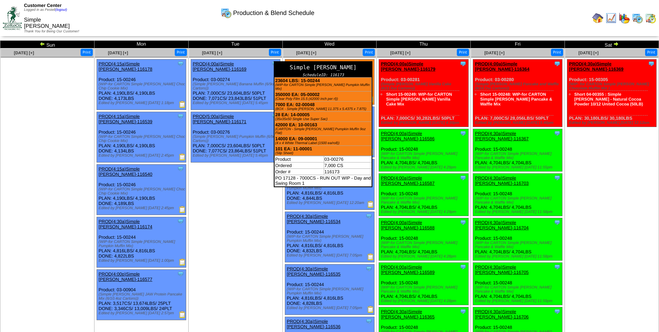 This screenshot has width=659, height=332. What do you see at coordinates (300, 165) in the screenshot?
I see `td: Ordered` at bounding box center [300, 165].